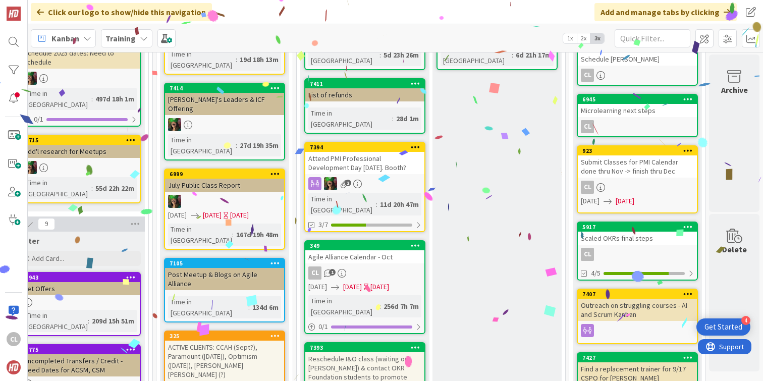 The height and width of the screenshot is (381, 763). I want to click on a: 7407Outreach on struggling courses - AI and Scrum Kanban, so click(637, 316).